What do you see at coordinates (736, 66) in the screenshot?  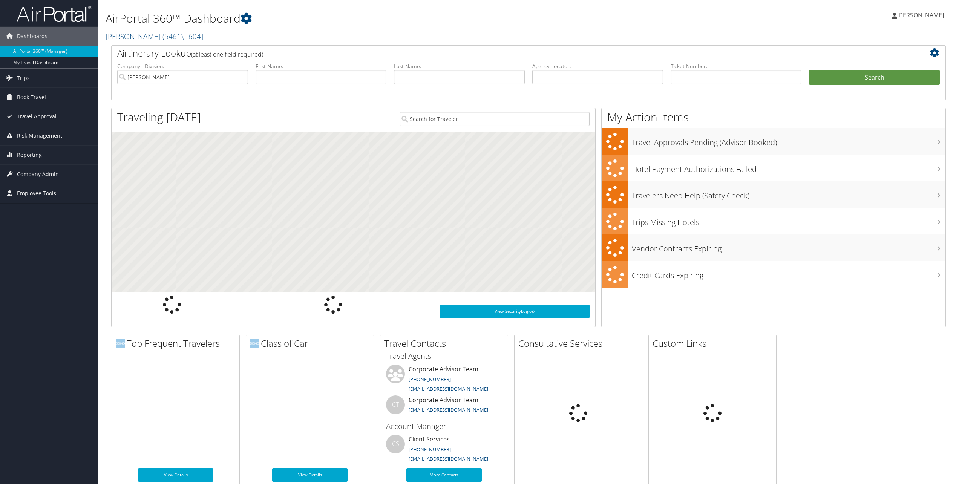 I see `label: Ticket Number:` at bounding box center [736, 66].